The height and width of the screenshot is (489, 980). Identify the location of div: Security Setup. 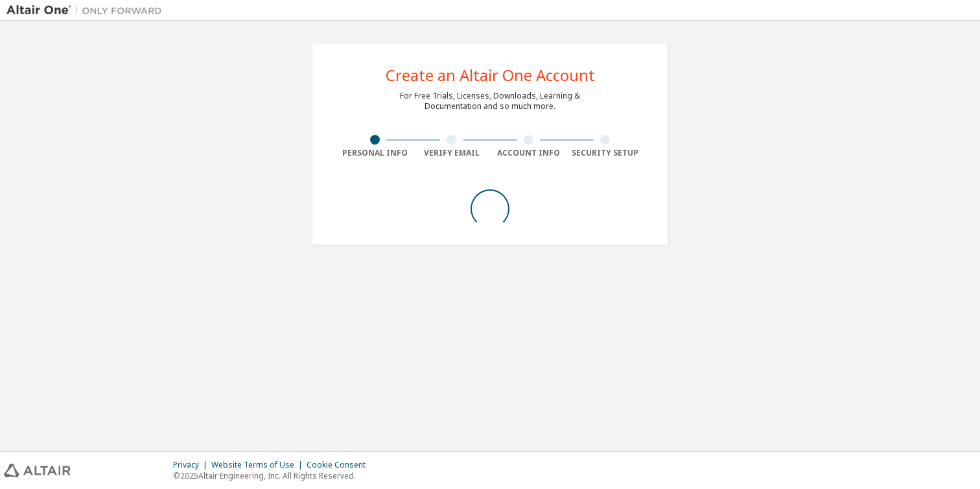
(606, 153).